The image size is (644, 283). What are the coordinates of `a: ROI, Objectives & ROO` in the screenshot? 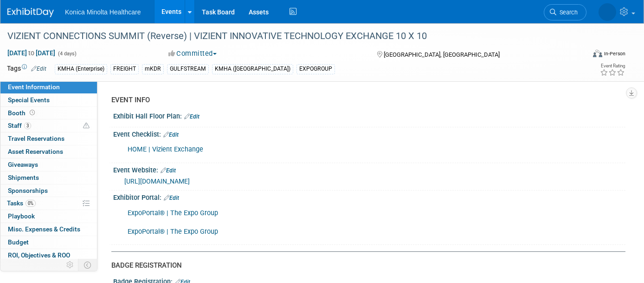 It's located at (48, 255).